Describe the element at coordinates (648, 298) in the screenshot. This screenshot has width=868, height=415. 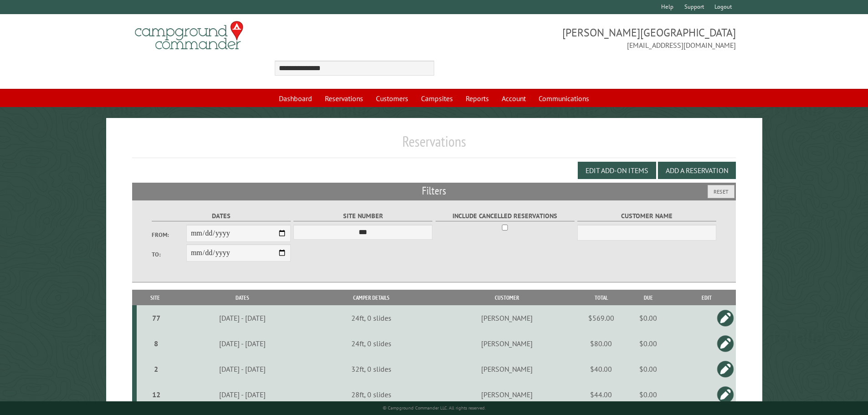
I see `th: Due` at that location.